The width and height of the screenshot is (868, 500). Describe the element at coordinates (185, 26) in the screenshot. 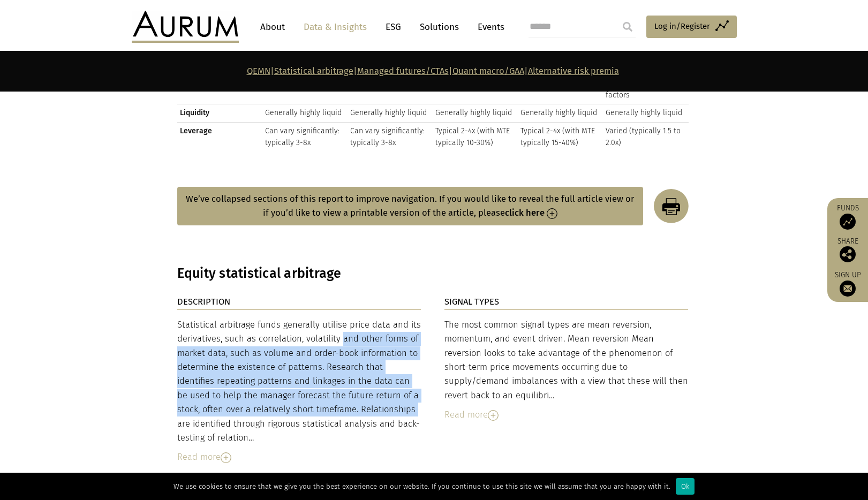

I see `img: Aurum` at that location.